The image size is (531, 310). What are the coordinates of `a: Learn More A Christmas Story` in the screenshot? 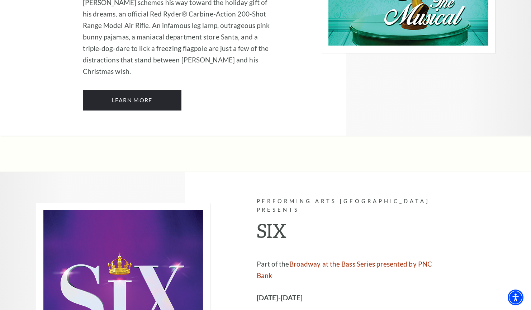 It's located at (132, 100).